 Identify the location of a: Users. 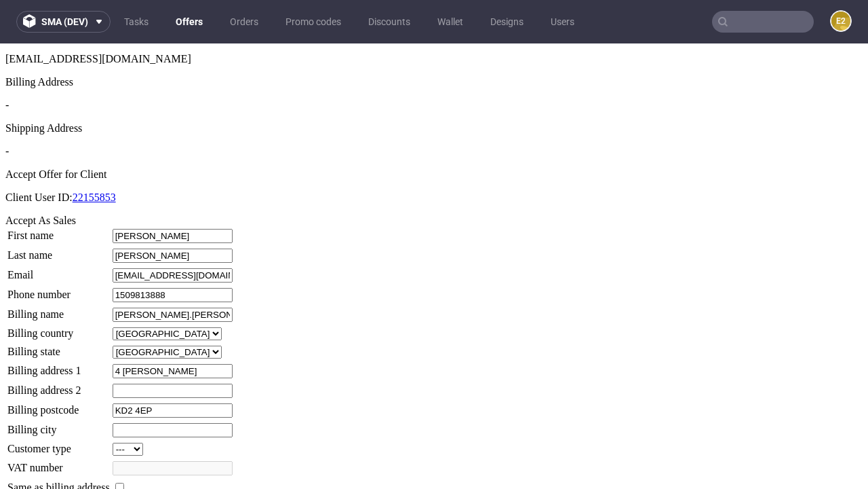
(562, 21).